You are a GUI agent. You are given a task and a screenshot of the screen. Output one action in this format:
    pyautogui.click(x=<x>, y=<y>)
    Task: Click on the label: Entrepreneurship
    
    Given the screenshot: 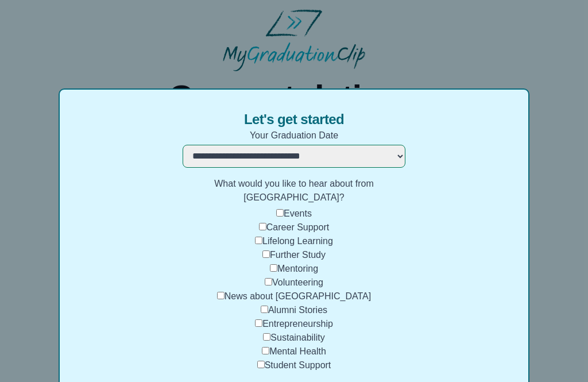 What is the action you would take?
    pyautogui.click(x=298, y=323)
    